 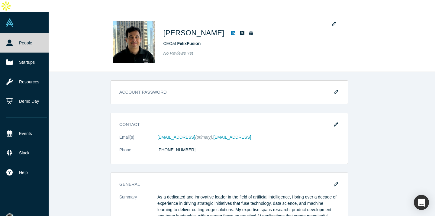 What do you see at coordinates (138, 141) in the screenshot?
I see `dt: Email(s)` at bounding box center [138, 141].